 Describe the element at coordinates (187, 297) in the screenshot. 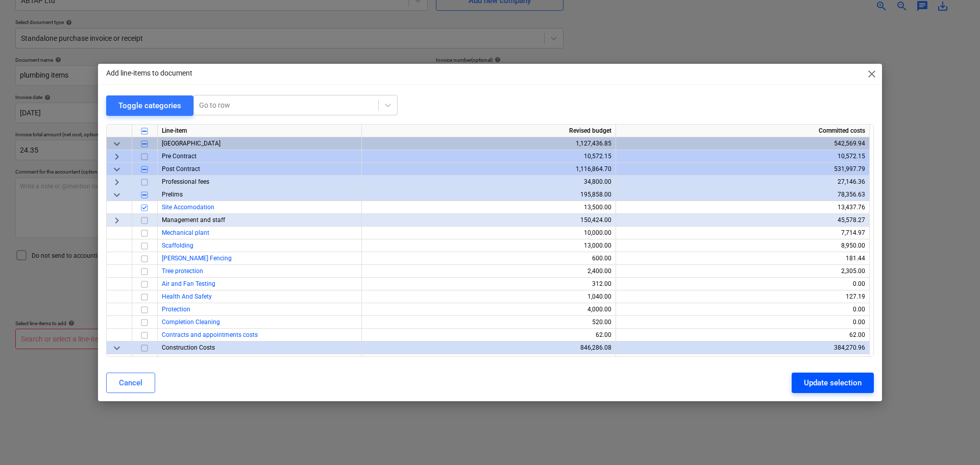

I see `span: Health And Safety` at that location.